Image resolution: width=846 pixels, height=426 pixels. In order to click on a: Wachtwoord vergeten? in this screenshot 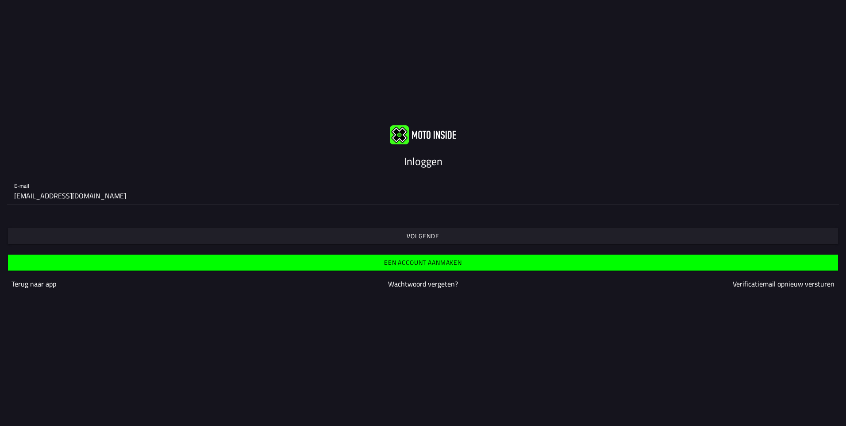, I will do `click(423, 284)`.